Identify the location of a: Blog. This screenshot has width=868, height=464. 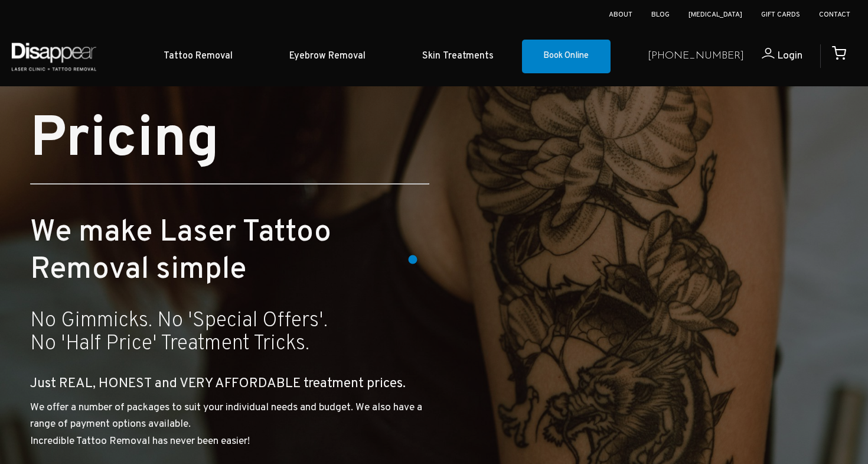
(660, 15).